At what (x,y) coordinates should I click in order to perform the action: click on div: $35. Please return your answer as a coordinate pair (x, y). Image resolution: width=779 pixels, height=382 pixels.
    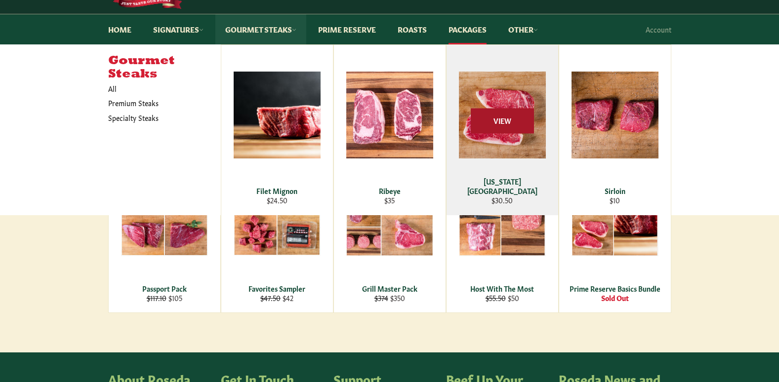
    Looking at the image, I should click on (389, 200).